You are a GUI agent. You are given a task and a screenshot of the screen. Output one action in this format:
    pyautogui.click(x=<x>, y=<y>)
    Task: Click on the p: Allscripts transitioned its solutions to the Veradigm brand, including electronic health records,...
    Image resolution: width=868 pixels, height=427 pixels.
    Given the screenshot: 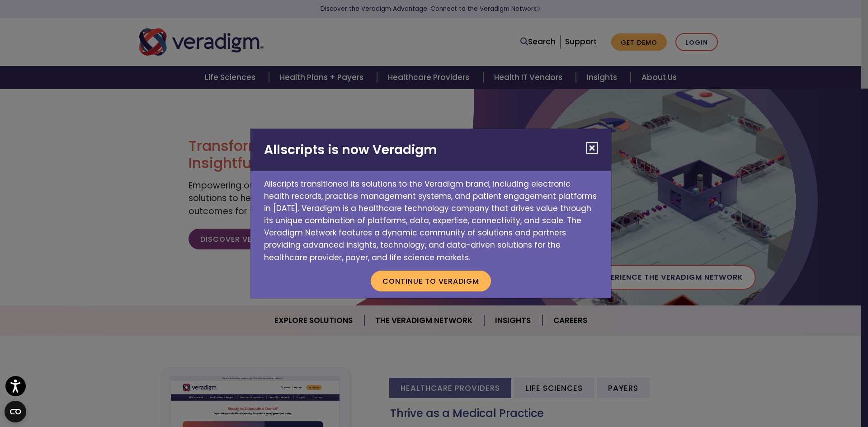 What is the action you would take?
    pyautogui.click(x=431, y=217)
    